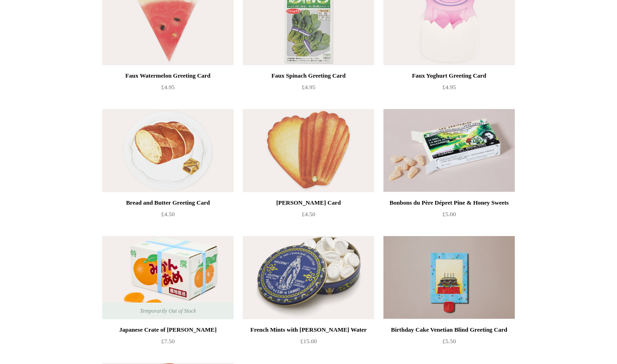 The image size is (617, 364). Describe the element at coordinates (450, 76) in the screenshot. I see `div: Faux Yoghurt Greeting Card` at that location.